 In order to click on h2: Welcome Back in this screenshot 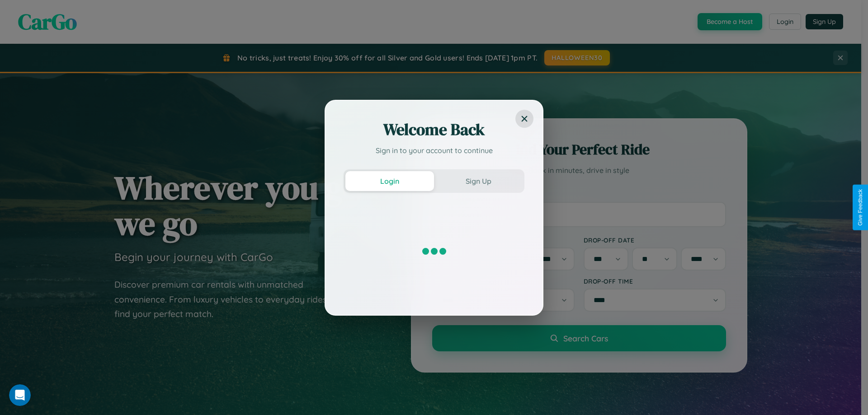, I will do `click(434, 130)`.